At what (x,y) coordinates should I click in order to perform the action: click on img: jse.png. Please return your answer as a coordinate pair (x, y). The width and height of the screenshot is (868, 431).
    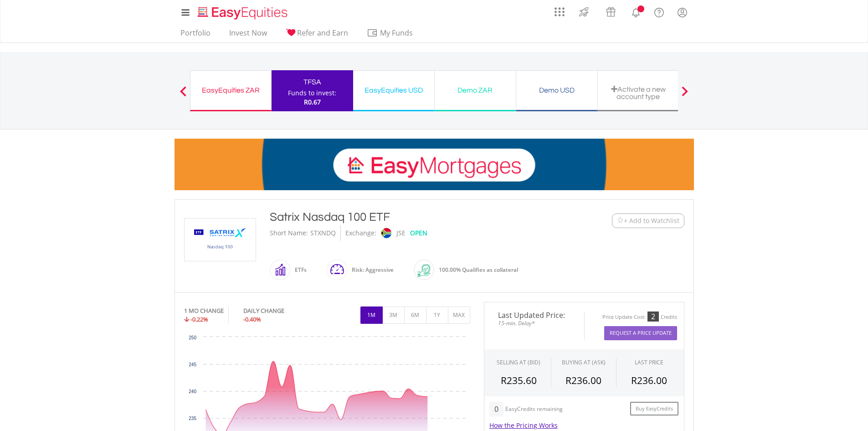
    Looking at the image, I should click on (386, 233).